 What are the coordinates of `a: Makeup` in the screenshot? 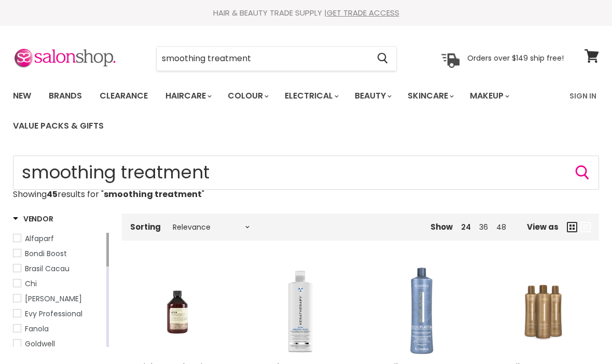 It's located at (489, 96).